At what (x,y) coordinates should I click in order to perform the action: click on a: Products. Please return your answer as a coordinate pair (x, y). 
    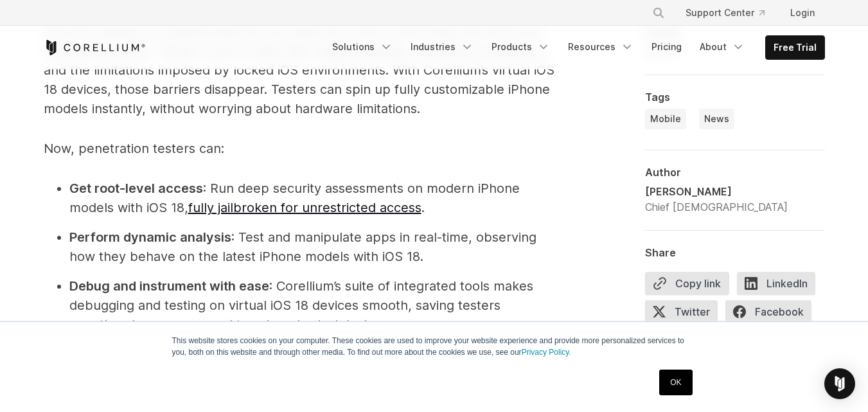
    Looking at the image, I should click on (520, 47).